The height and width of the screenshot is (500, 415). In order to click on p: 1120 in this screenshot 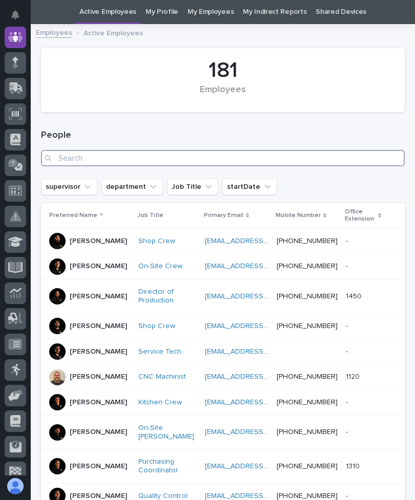, I will do `click(353, 376)`.